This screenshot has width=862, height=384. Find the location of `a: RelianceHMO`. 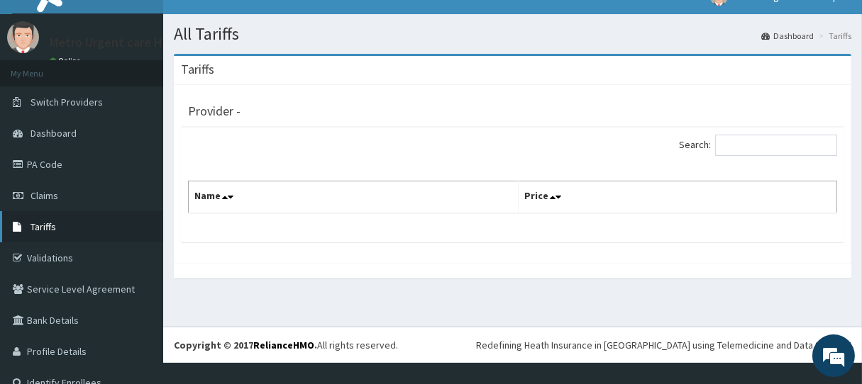

a: RelianceHMO is located at coordinates (284, 345).